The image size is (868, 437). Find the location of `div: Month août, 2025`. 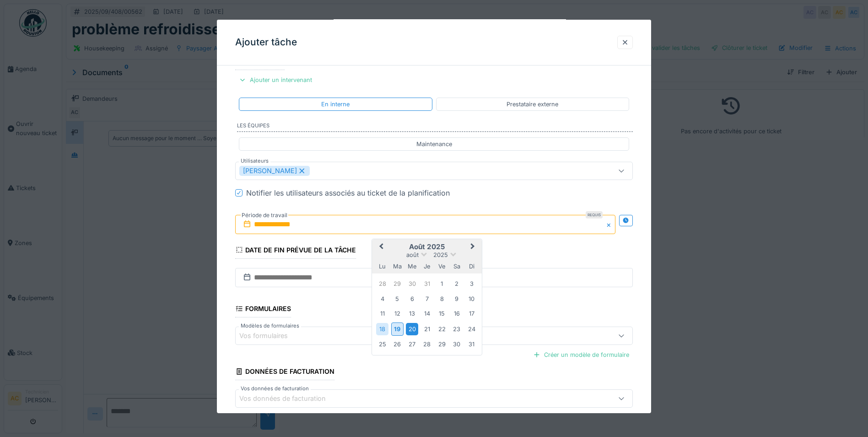

div: Month août, 2025 is located at coordinates (427, 314).